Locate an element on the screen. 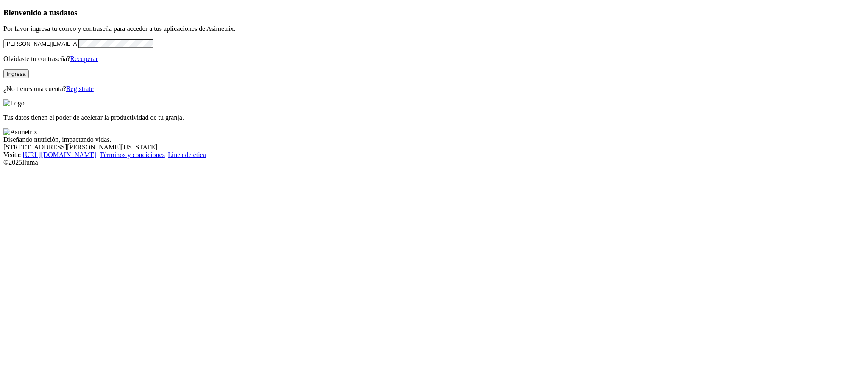  input: Tu correo is located at coordinates (41, 44).